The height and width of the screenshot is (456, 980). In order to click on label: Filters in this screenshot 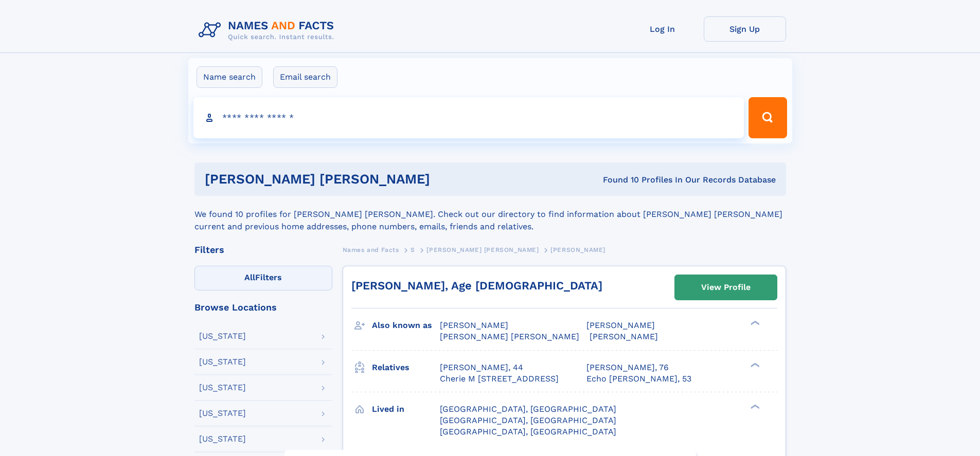, I will do `click(264, 278)`.